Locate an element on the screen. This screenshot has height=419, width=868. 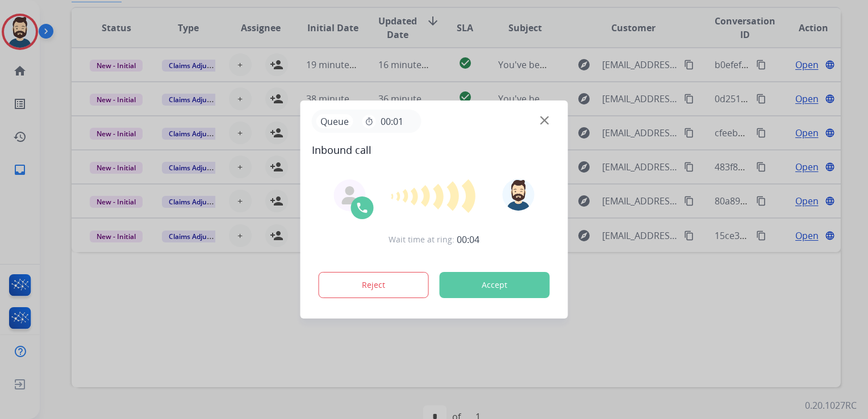
p: 0.20.1027RC is located at coordinates (830, 405).